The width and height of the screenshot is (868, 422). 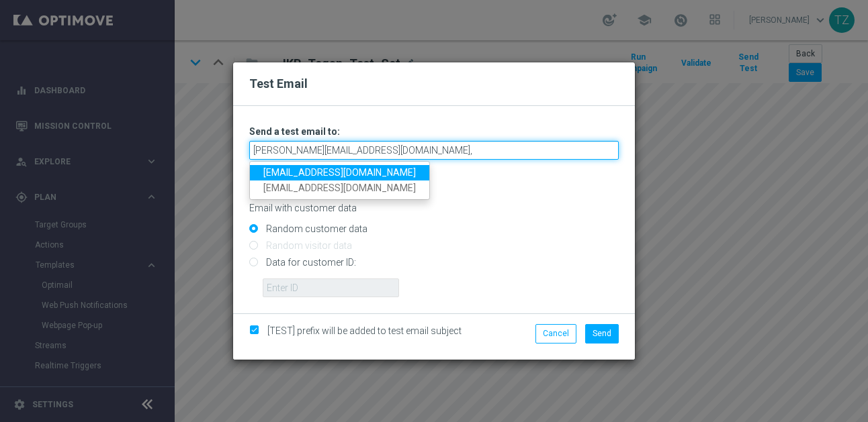 I want to click on p: Email with customer data, so click(x=434, y=208).